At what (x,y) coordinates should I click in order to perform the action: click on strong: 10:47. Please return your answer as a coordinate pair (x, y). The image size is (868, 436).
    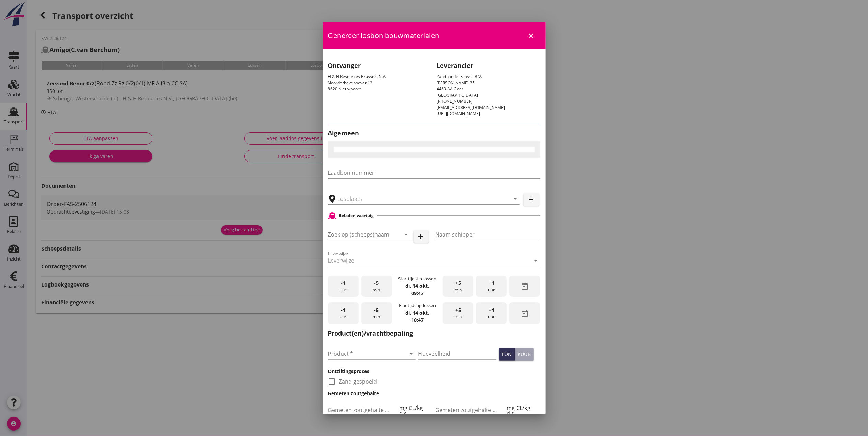
    Looking at the image, I should click on (417, 320).